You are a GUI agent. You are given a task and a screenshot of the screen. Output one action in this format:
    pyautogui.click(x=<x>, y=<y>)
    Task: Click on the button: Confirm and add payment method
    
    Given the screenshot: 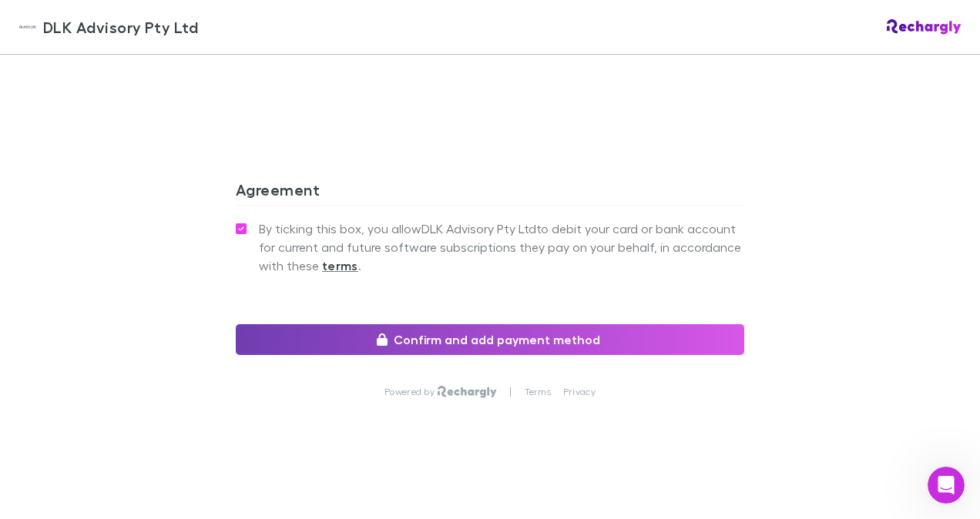 What is the action you would take?
    pyautogui.click(x=490, y=339)
    